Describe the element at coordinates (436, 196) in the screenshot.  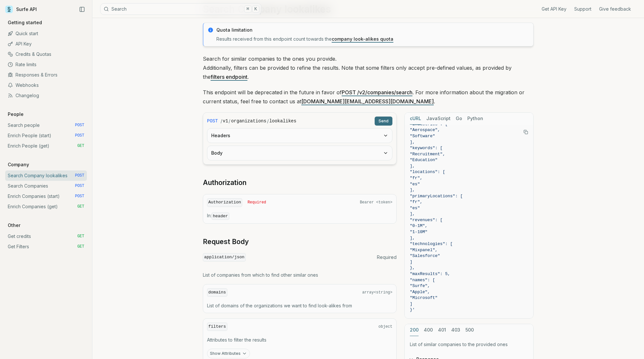
I see `span: "primaryLocations": [` at that location.